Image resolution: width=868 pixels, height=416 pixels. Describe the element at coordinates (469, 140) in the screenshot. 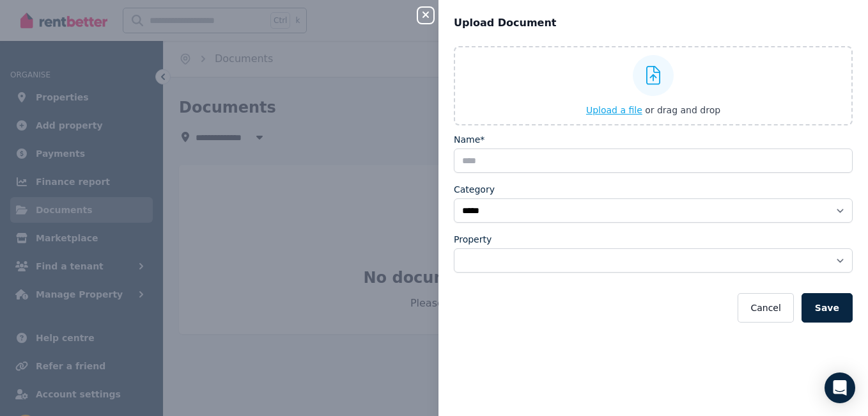

I see `label: Name*` at that location.